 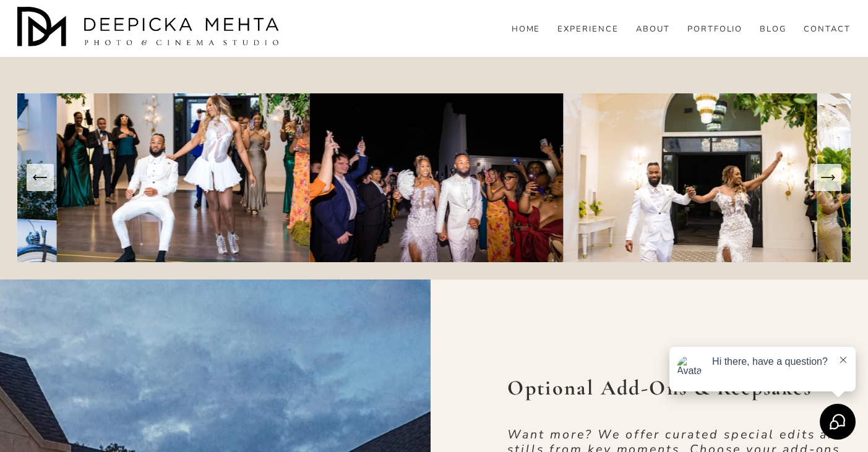 What do you see at coordinates (437, 177) in the screenshot?
I see `img: takeya-josh_W_1175.jpg` at bounding box center [437, 177].